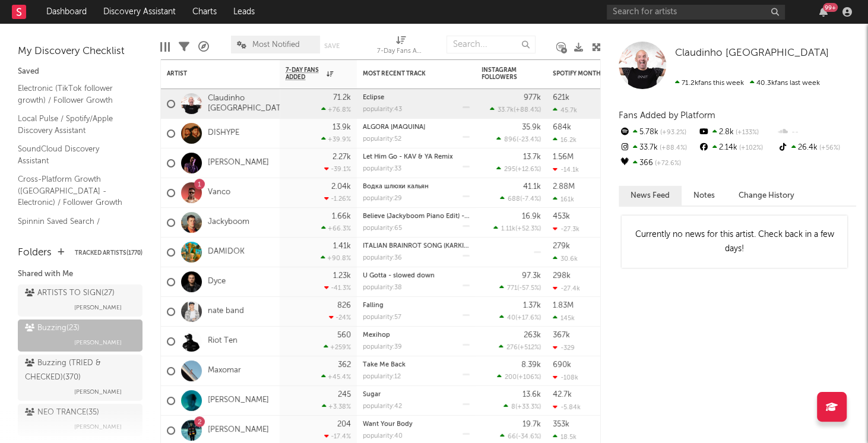 This screenshot has width=868, height=443. What do you see at coordinates (441, 246) in the screenshot?
I see `a: ITALIAN BRAINROT SONG (KARKIRKURKARKARKAR)` at bounding box center [441, 246].